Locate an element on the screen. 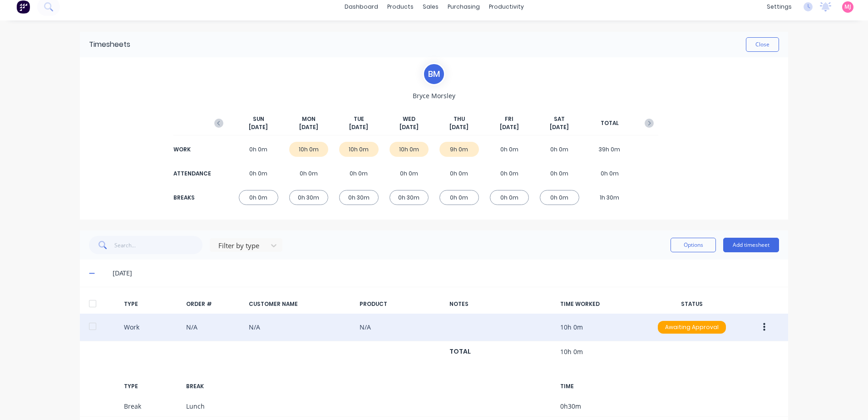 This screenshot has height=420, width=868. div: ORDER # is located at coordinates (214, 304).